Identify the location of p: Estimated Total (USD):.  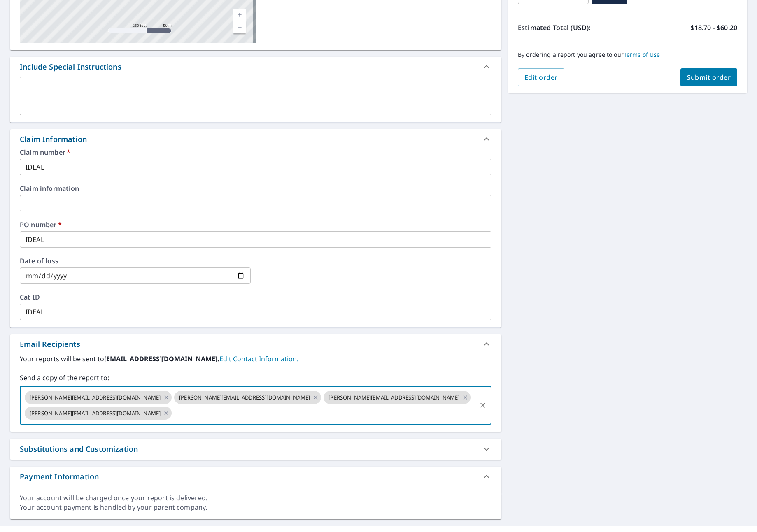
(573, 28).